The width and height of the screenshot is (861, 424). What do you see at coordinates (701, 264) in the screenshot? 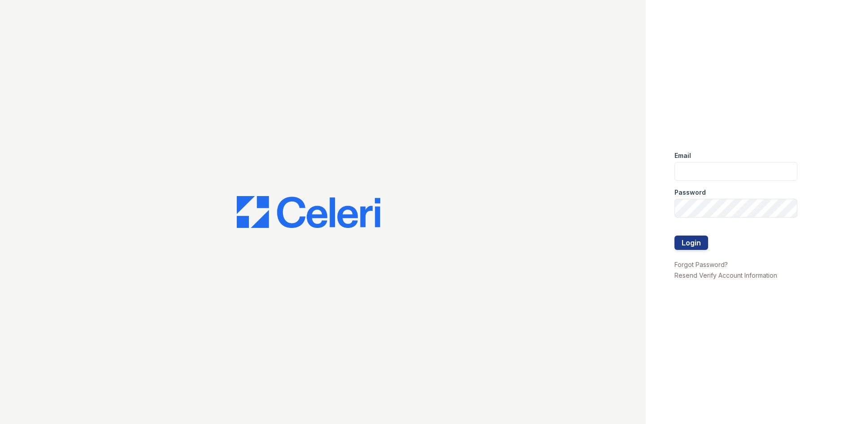
I see `a: Forgot Password?` at bounding box center [701, 264].